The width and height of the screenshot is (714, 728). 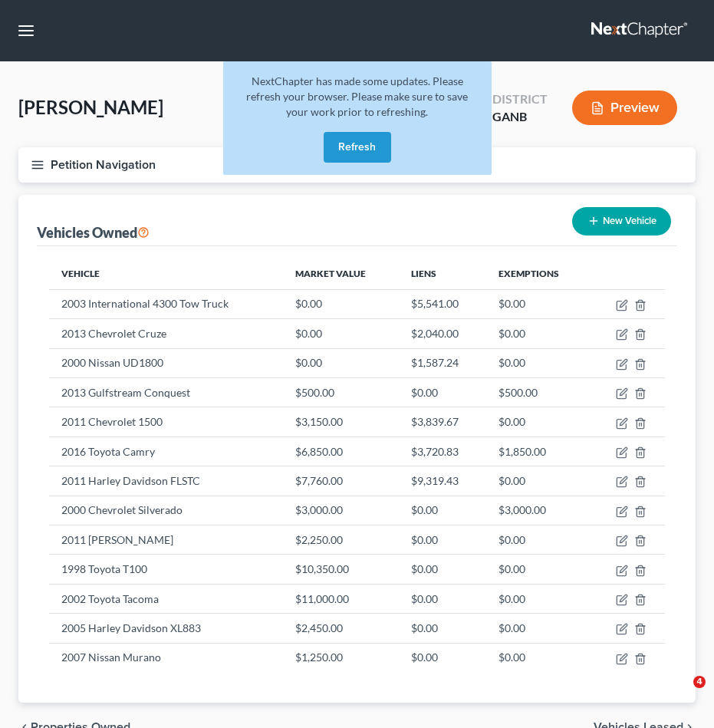 I want to click on div: GANB, so click(x=520, y=117).